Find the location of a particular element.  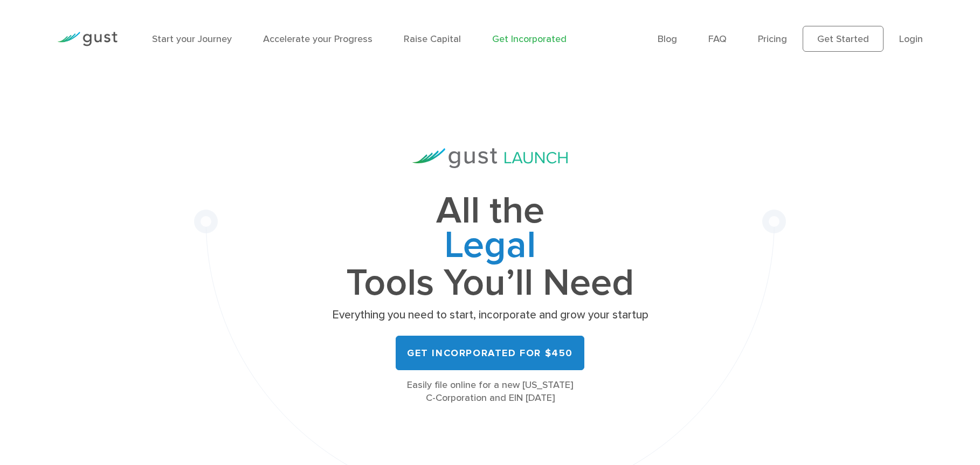

a: FAQ is located at coordinates (718, 39).